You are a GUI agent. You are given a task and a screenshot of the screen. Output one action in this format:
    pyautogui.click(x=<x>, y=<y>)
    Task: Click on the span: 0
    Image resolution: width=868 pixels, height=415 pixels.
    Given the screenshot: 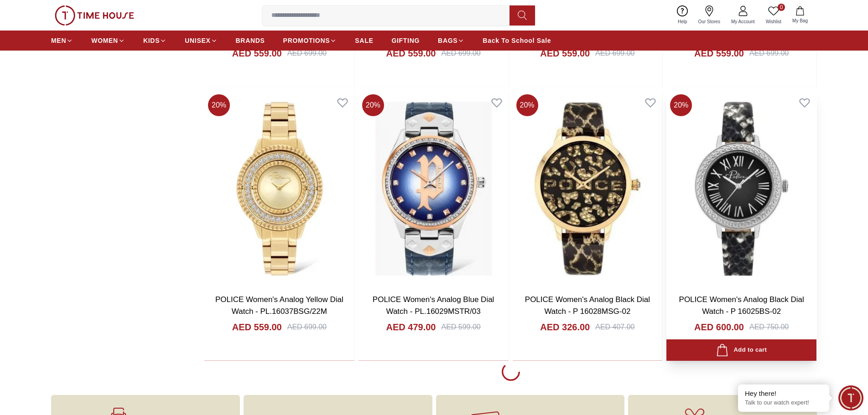 What is the action you would take?
    pyautogui.click(x=781, y=8)
    